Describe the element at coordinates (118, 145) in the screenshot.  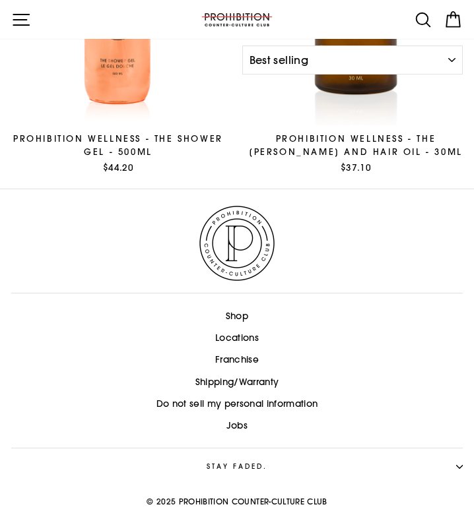
I see `div: Prohibition Wellness - The Shower Gel - 500ML` at that location.